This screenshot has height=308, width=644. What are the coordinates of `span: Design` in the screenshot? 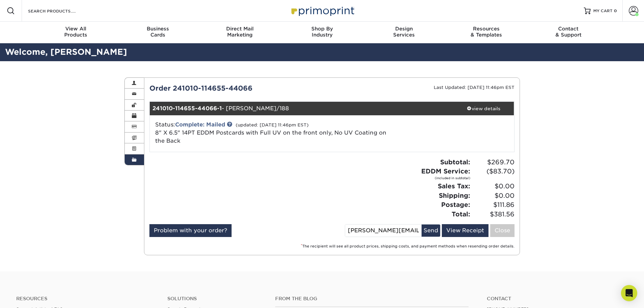 It's located at (404, 29).